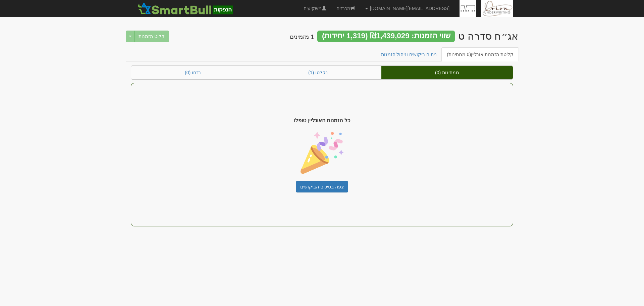 Image resolution: width=644 pixels, height=306 pixels. Describe the element at coordinates (447, 73) in the screenshot. I see `a: ממתינות (0)` at that location.